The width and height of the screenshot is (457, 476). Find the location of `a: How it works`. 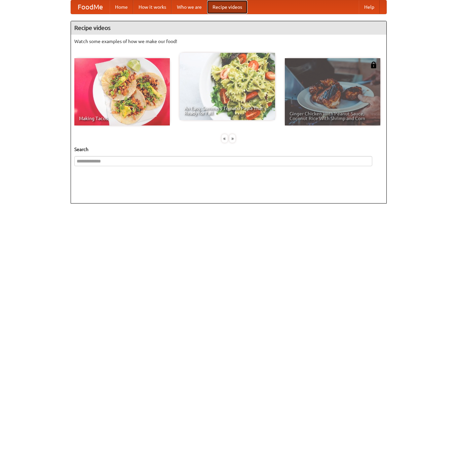

a: How it works is located at coordinates (152, 7).